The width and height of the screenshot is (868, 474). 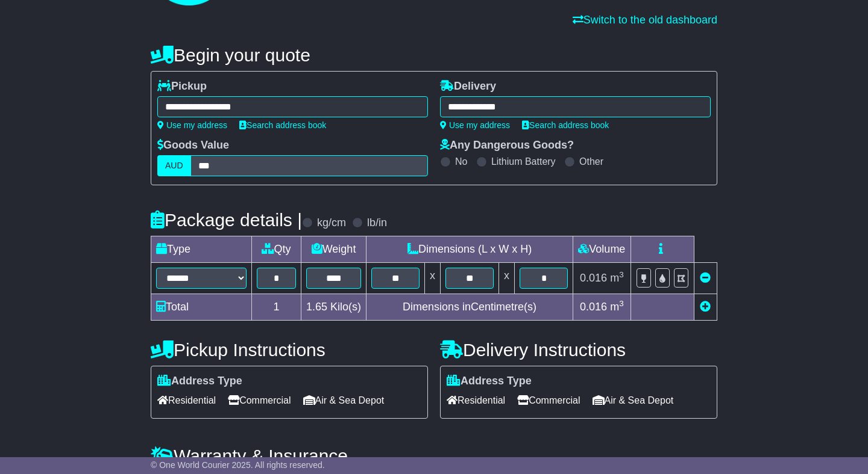 I want to click on a: Remove this item, so click(x=705, y=278).